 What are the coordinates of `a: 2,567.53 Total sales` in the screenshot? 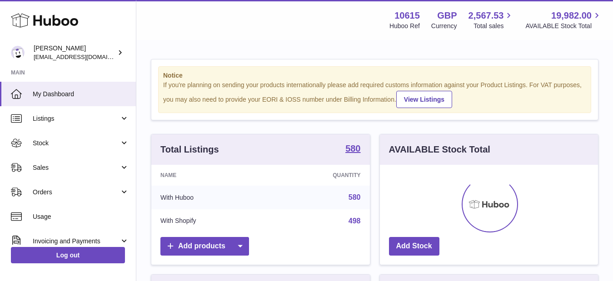 It's located at (491, 20).